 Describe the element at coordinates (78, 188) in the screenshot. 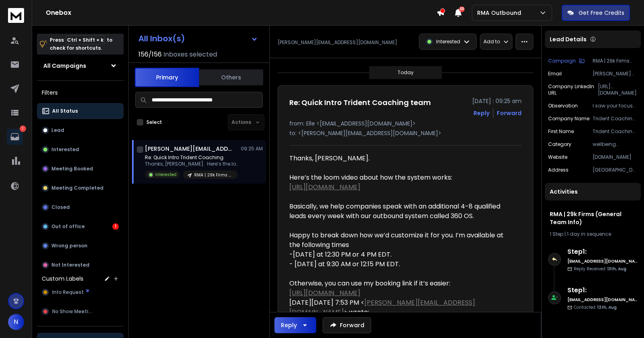

I see `p: Meeting Completed` at that location.